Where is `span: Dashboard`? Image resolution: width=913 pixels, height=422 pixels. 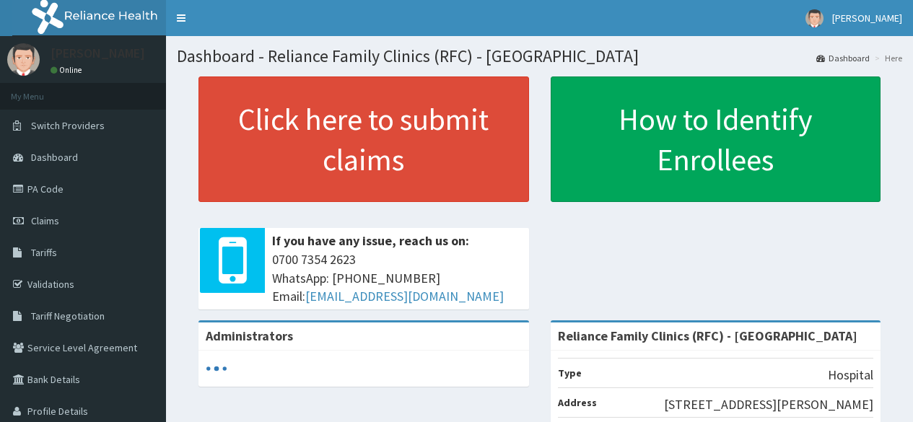 span: Dashboard is located at coordinates (54, 157).